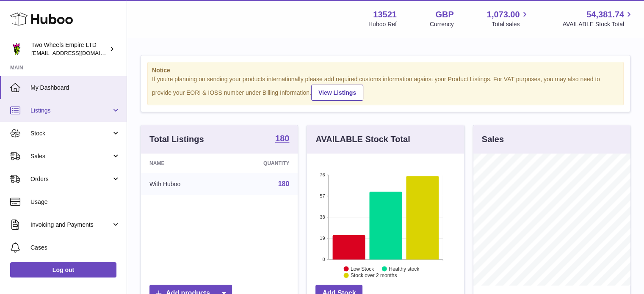  What do you see at coordinates (75, 88) in the screenshot?
I see `span: My Dashboard` at bounding box center [75, 88].